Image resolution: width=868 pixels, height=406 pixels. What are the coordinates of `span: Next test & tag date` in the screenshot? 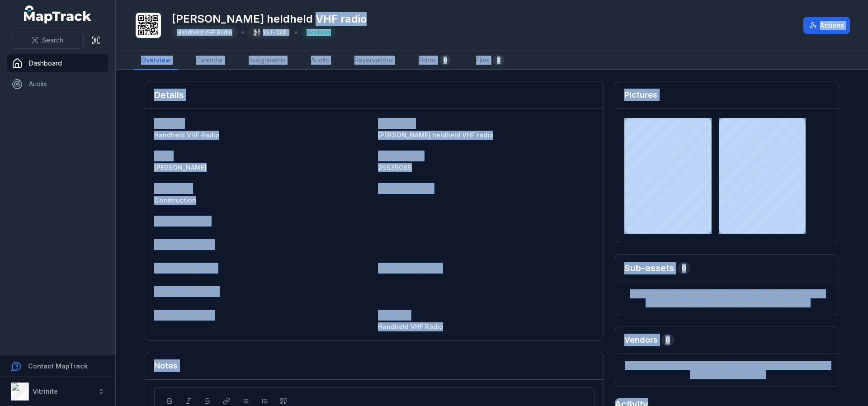 It's located at (410, 268).